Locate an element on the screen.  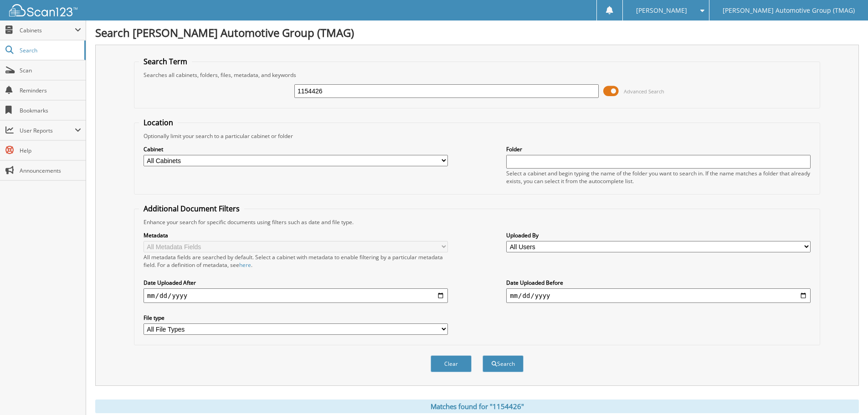
label: Metadata is located at coordinates (296, 235).